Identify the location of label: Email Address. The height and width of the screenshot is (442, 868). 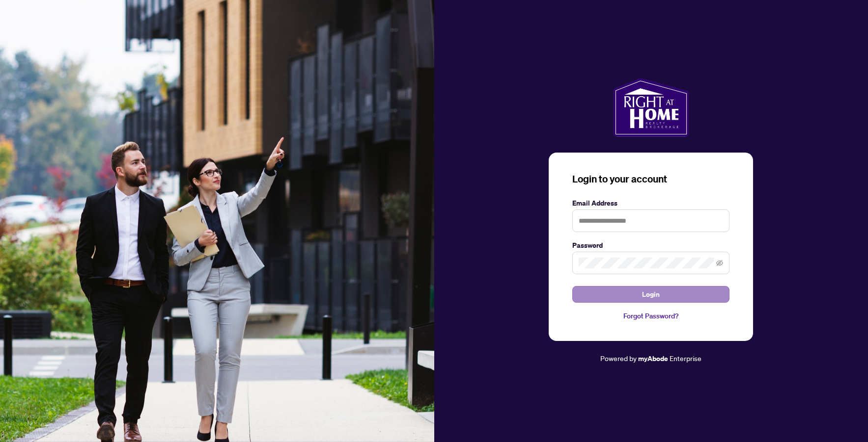
(651, 204).